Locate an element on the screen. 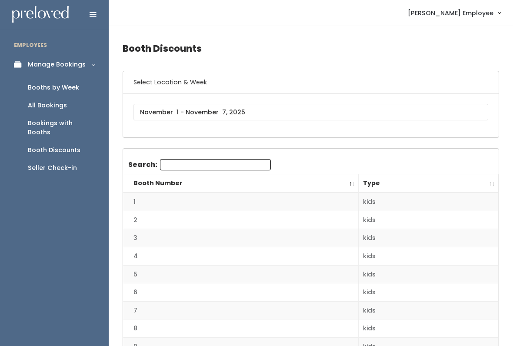 The height and width of the screenshot is (346, 513). td: 5 is located at coordinates (241, 275).